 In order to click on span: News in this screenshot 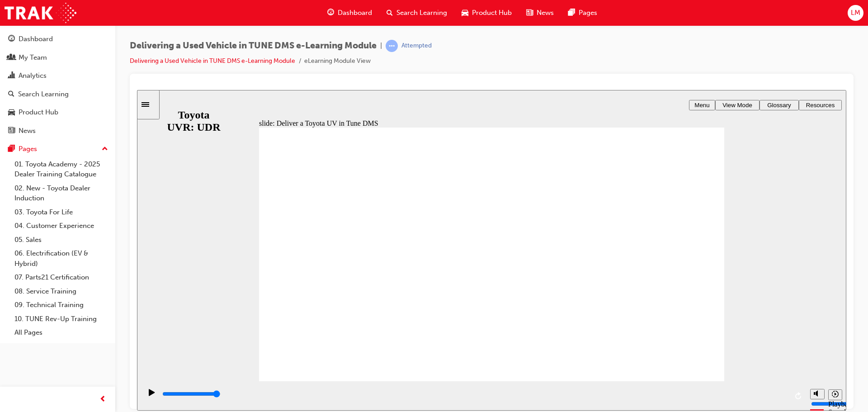, I will do `click(545, 13)`.